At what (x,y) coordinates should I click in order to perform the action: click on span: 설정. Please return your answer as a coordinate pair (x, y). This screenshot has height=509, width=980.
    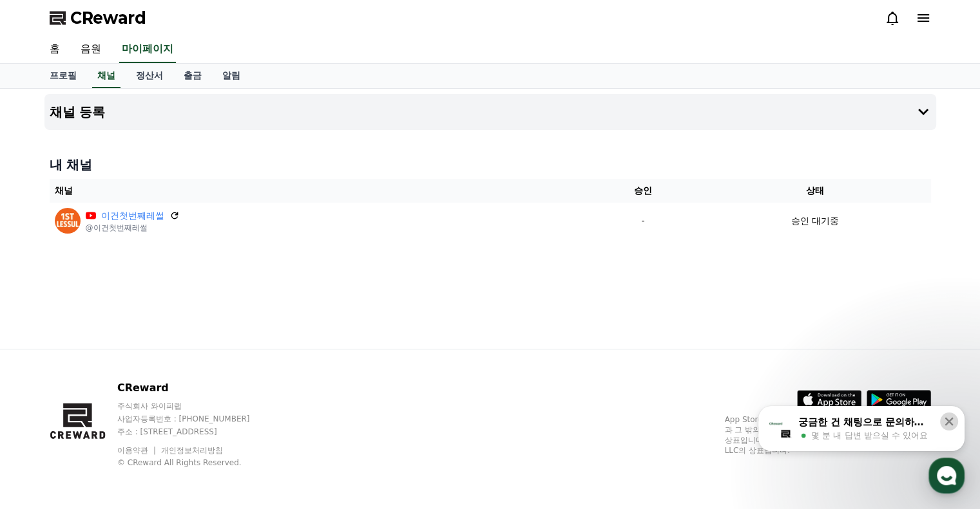
    Looking at the image, I should click on (207, 427).